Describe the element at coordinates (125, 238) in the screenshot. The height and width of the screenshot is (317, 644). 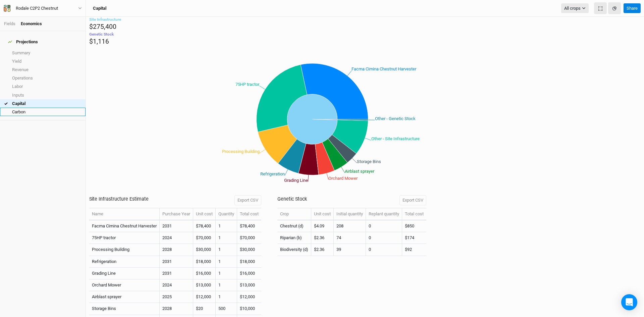
I see `td: 75HP tractor` at that location.